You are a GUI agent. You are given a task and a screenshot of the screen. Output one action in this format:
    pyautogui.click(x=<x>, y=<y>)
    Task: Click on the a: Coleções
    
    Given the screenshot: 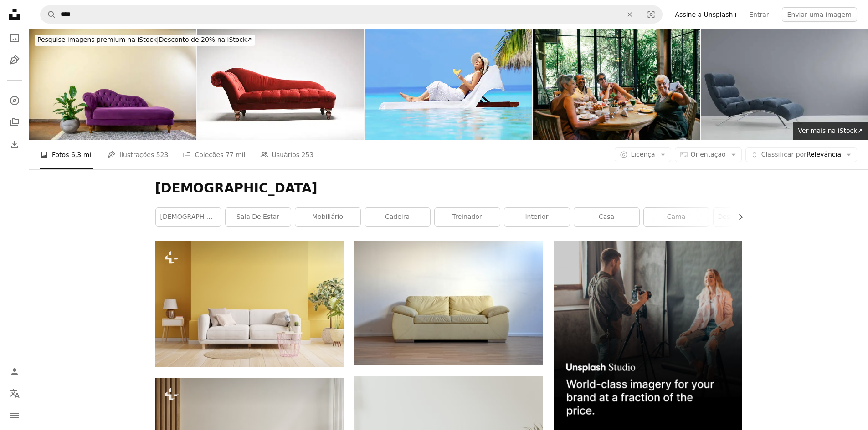 What is the action you would take?
    pyautogui.click(x=15, y=122)
    